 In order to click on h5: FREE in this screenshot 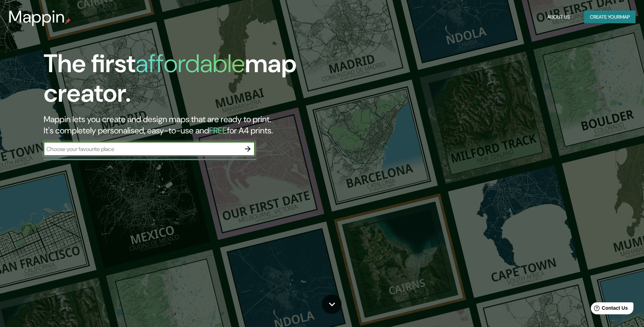, I will do `click(218, 130)`.